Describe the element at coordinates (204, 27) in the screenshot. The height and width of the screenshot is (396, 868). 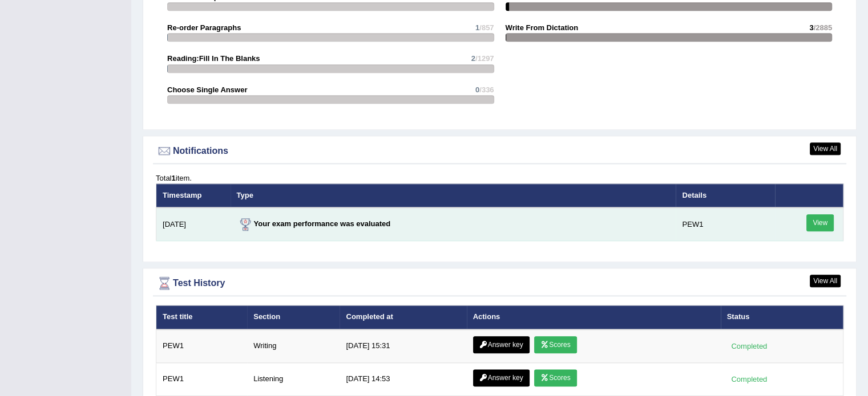
I see `strong: Re-order Paragraphs` at that location.